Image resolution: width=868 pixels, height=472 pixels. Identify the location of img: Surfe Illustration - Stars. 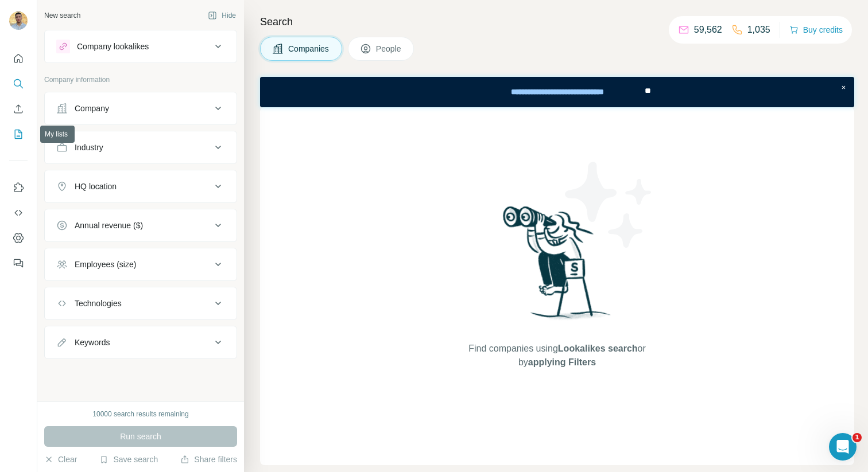
(609, 205).